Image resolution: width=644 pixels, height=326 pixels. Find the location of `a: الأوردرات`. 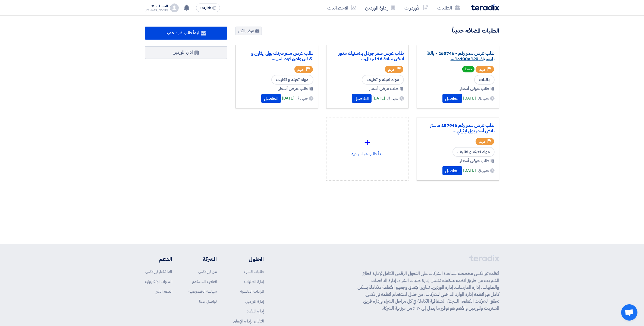

a: الأوردرات is located at coordinates (416, 8).